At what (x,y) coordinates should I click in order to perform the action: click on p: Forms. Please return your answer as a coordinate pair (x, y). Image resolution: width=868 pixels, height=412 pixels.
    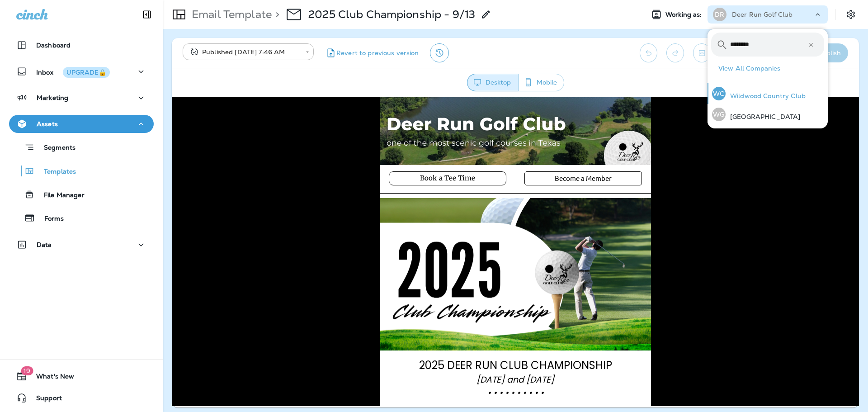
    Looking at the image, I should click on (49, 219).